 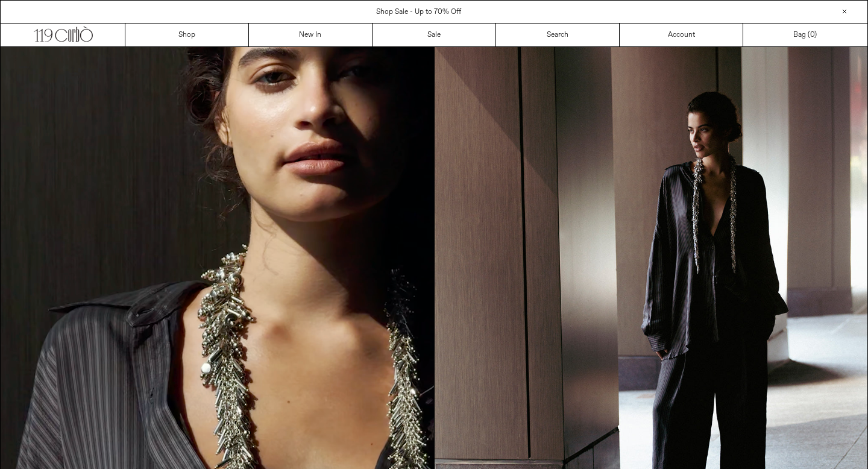 What do you see at coordinates (419, 12) in the screenshot?
I see `a: Shop Sale - Up to 70% Off` at bounding box center [419, 12].